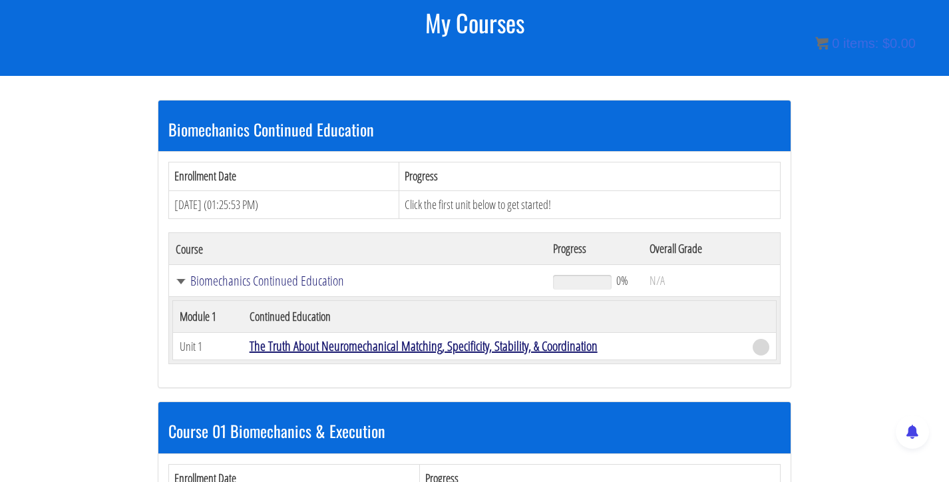 The image size is (949, 482). I want to click on a: 0 items: $0.00, so click(865, 43).